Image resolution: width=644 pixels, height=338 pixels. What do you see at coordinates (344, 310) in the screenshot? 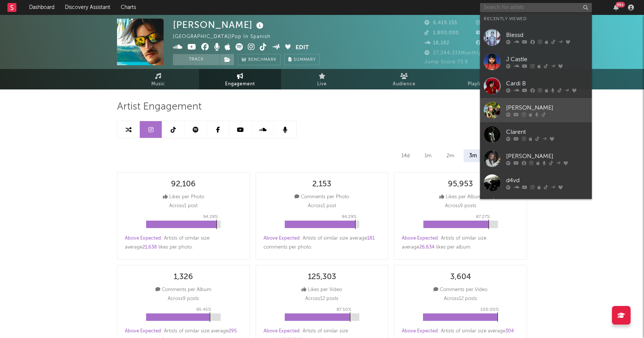
I see `p: 87.50 %` at bounding box center [344, 310].